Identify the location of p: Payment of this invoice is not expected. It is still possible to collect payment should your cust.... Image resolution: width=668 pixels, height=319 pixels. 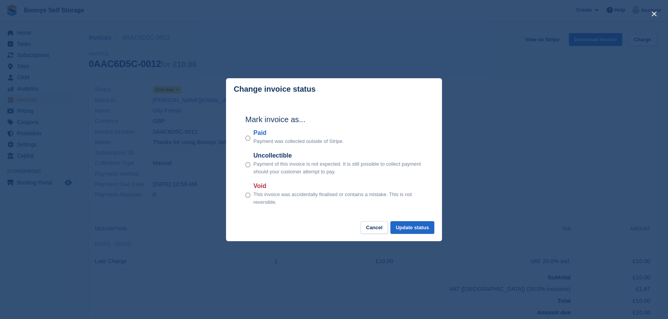
(338, 168).